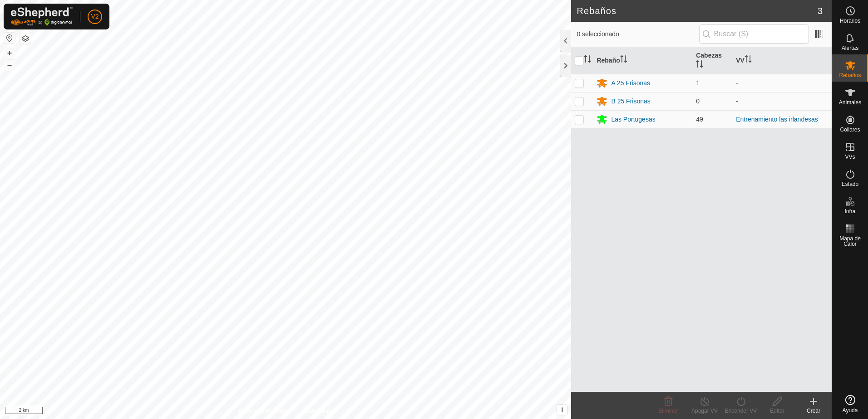 The height and width of the screenshot is (419, 868). Describe the element at coordinates (633, 119) in the screenshot. I see `div: Las Portugesas` at that location.